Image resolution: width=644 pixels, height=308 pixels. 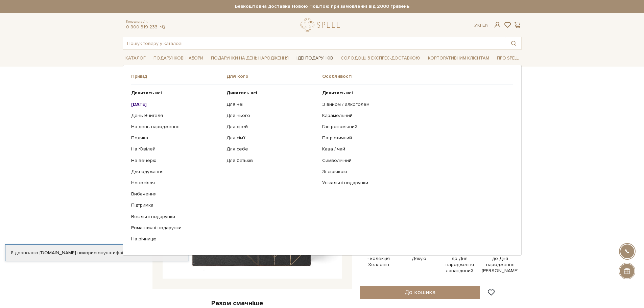 I want to click on span: До кошика, so click(x=420, y=292).